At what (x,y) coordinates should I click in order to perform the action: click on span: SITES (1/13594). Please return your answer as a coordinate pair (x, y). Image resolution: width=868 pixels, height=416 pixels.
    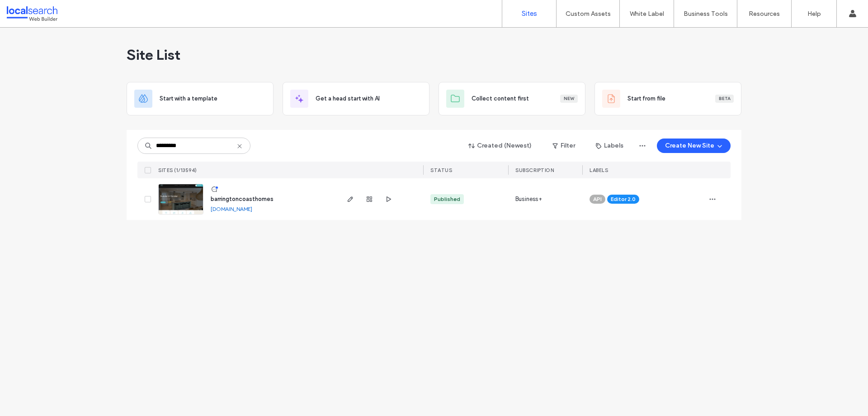
    Looking at the image, I should click on (178, 170).